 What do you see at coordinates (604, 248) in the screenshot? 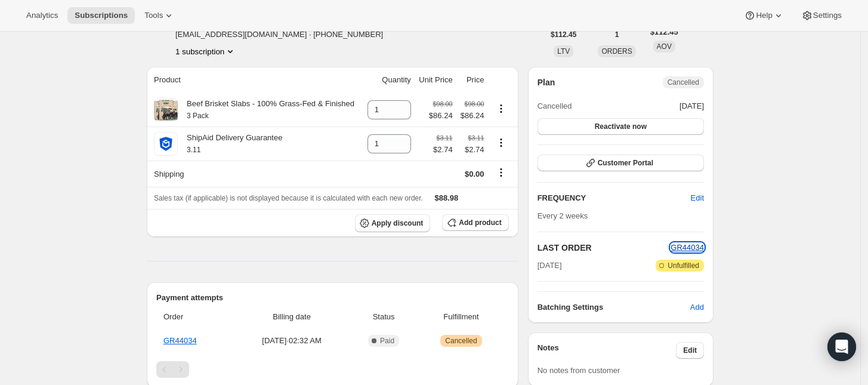
I see `h2: LAST ORDER` at bounding box center [604, 248].